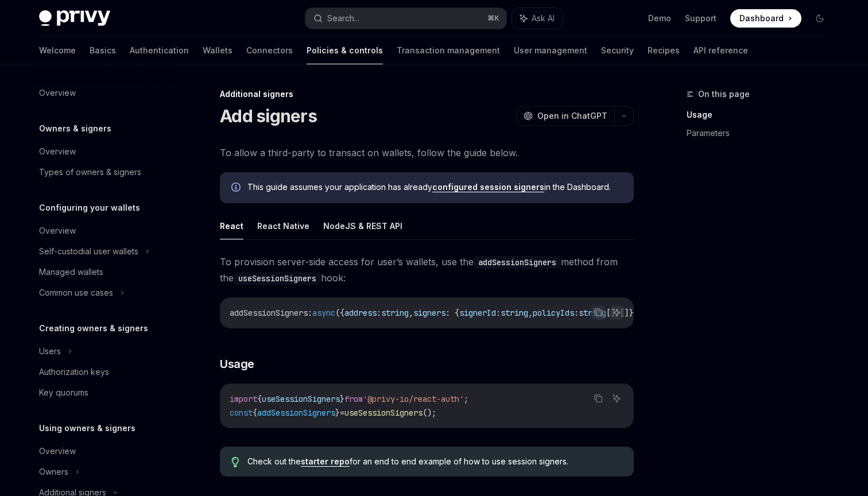 This screenshot has height=496, width=868. I want to click on button: React Native, so click(283, 225).